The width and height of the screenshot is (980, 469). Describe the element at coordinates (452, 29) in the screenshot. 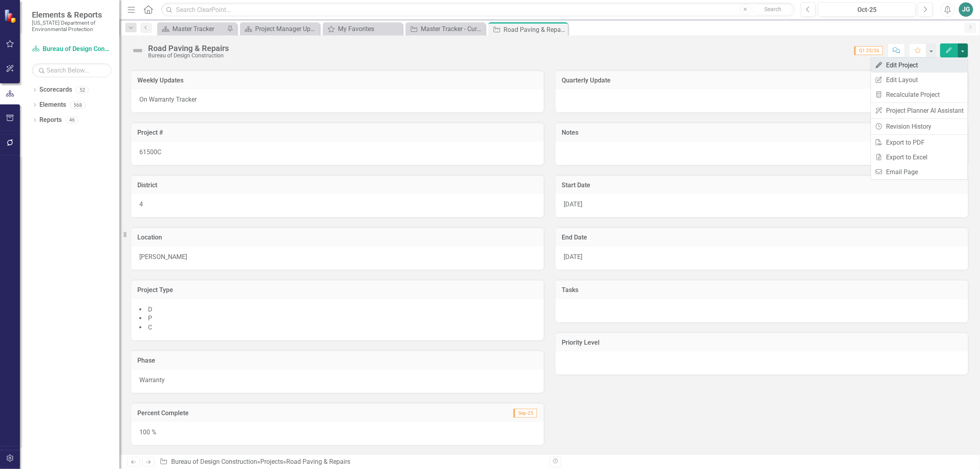

I see `div: Master Tracker - Current User` at that location.